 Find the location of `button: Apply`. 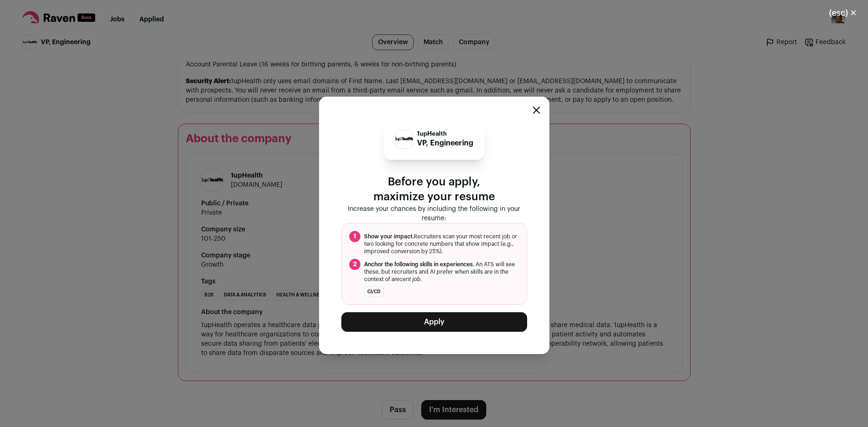

button: Apply is located at coordinates (434, 323).